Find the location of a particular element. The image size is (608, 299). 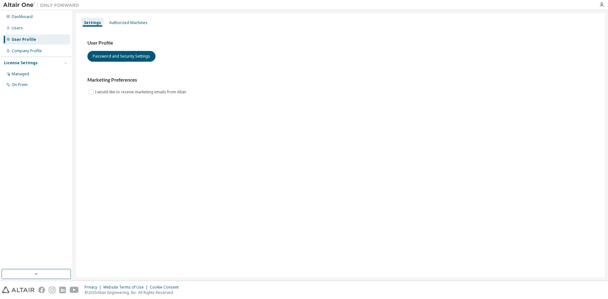

img: facebook.svg is located at coordinates (41, 290).